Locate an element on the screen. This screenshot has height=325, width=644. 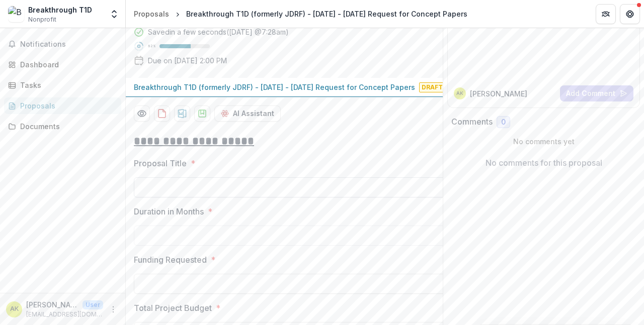
div: Breakthrough T1D is located at coordinates (60, 10).